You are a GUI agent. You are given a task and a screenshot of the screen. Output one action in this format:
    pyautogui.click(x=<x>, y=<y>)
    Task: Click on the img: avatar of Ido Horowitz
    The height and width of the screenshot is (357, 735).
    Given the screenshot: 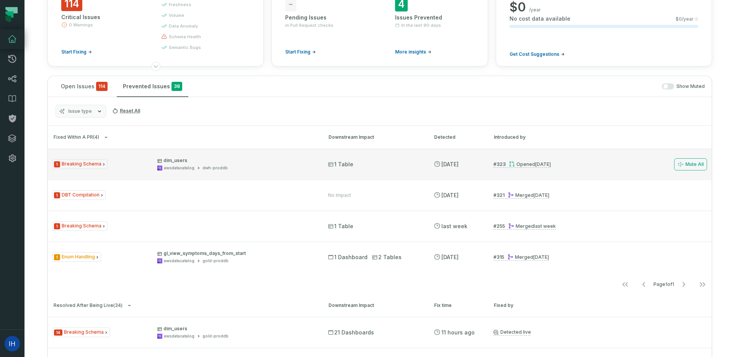 What is the action you would take?
    pyautogui.click(x=12, y=344)
    